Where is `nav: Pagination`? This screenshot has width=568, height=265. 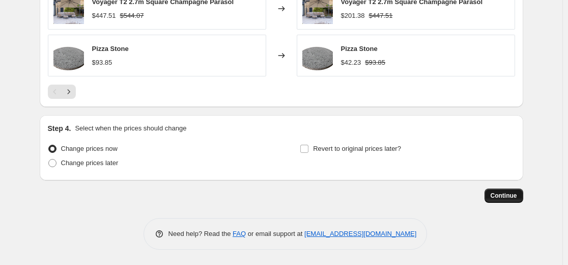 nav: Pagination is located at coordinates (62, 92).